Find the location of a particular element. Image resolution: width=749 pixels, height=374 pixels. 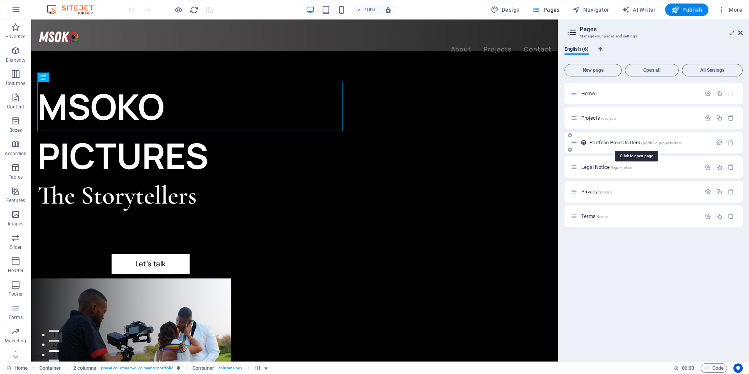

button: New page is located at coordinates (593, 70).